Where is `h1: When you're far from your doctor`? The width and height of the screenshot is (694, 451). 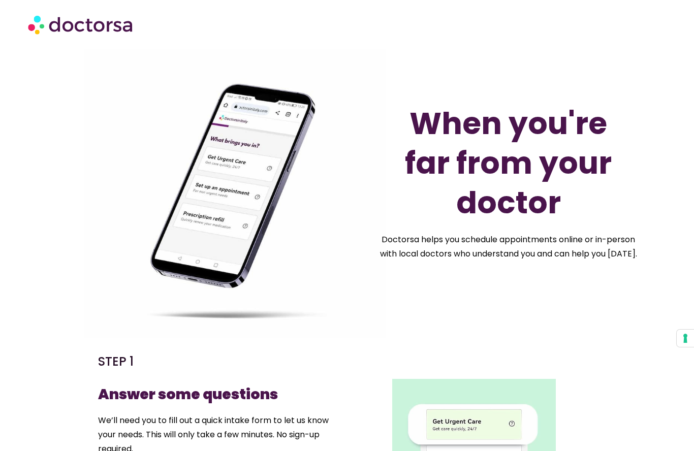
h1: When you're far from your doctor is located at coordinates (508, 163).